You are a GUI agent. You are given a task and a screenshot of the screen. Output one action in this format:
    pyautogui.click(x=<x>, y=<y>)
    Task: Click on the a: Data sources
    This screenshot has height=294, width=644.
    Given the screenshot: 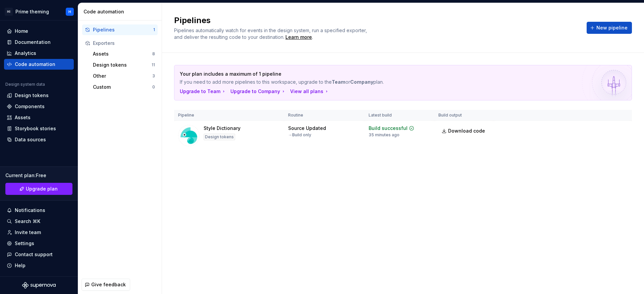 What is the action you would take?
    pyautogui.click(x=39, y=140)
    